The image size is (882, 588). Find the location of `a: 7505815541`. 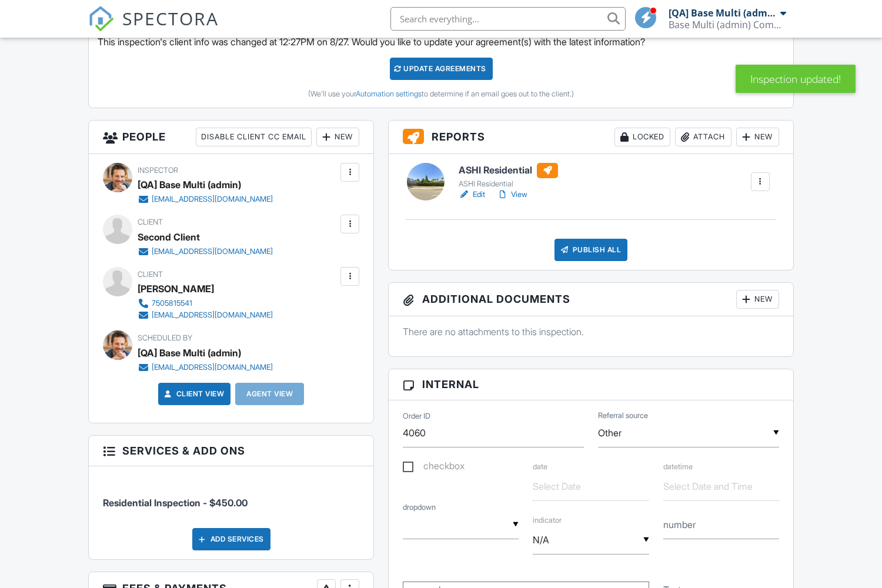

a: 7505815541 is located at coordinates (205, 303).